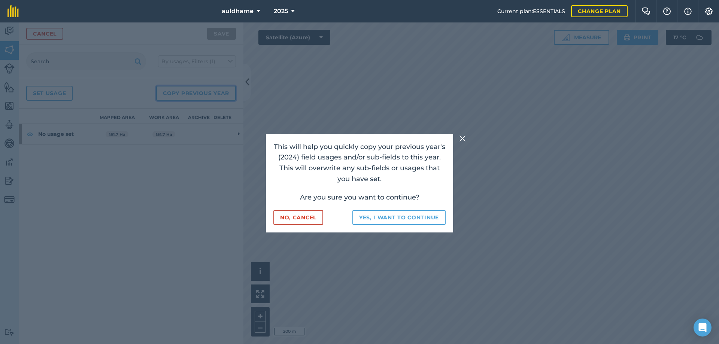 Image resolution: width=719 pixels, height=344 pixels. What do you see at coordinates (702, 328) in the screenshot?
I see `div: Open Intercom Messenger` at bounding box center [702, 328].